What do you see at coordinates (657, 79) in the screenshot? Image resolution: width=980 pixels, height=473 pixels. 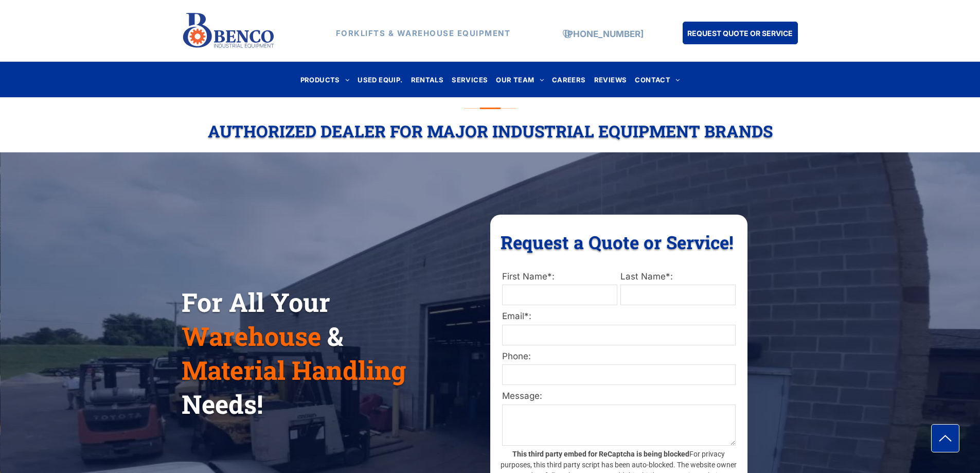 I see `a: CONTACT` at bounding box center [657, 79].